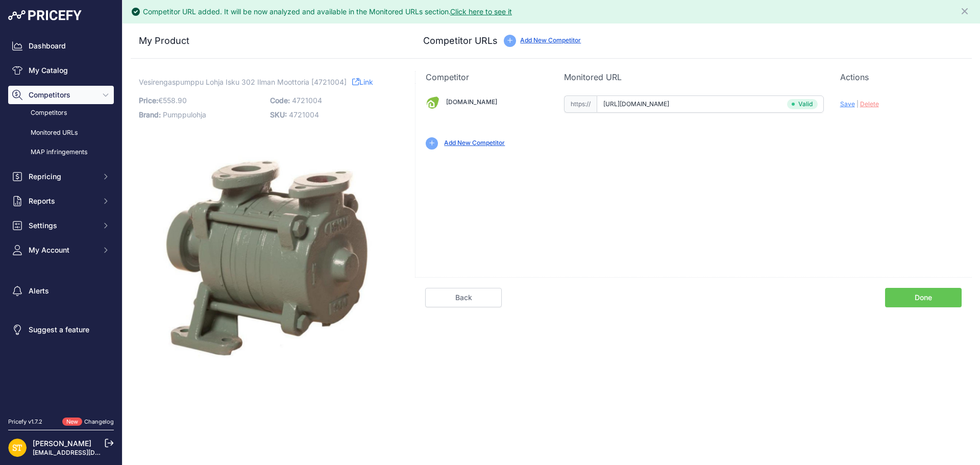 Image resolution: width=980 pixels, height=465 pixels. I want to click on span: Code:, so click(280, 100).